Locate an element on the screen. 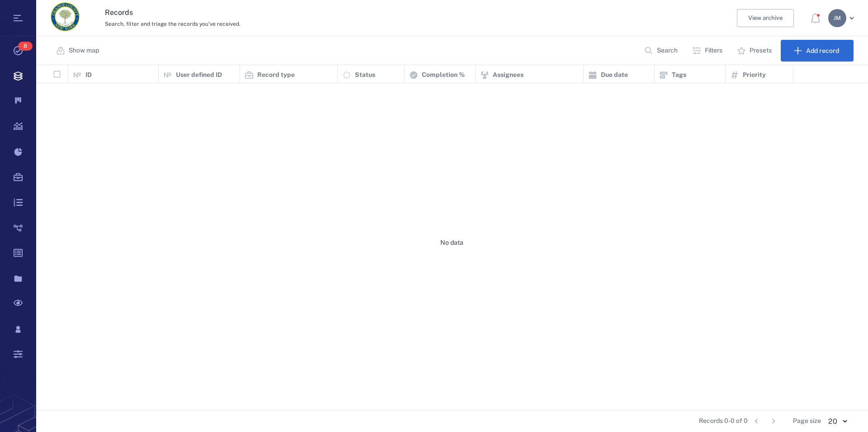  p: User defined ID is located at coordinates (199, 75).